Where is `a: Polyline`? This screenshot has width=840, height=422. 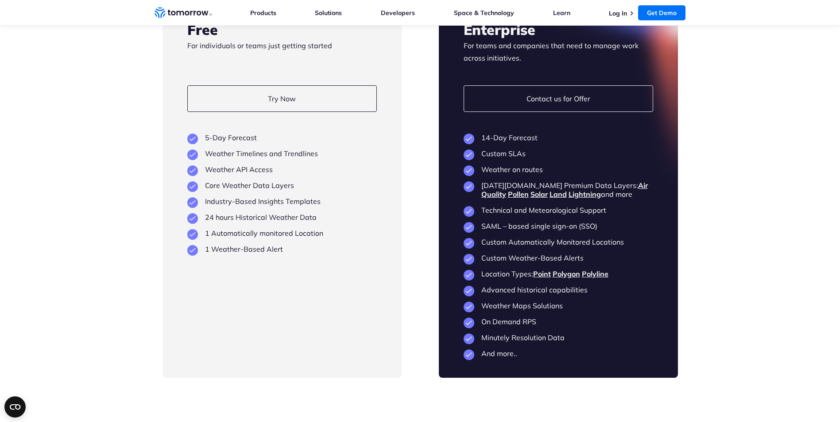
a: Polyline is located at coordinates (595, 274).